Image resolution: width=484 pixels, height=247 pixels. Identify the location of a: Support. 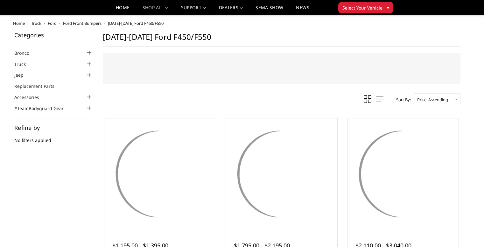
(193, 10).